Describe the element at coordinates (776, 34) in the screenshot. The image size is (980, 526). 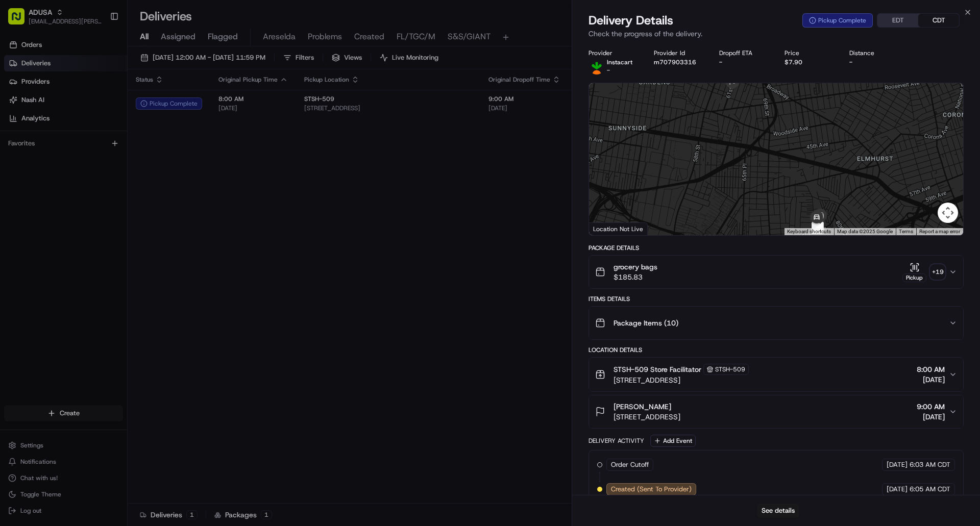
I see `p: Check the progress of the delivery.` at that location.